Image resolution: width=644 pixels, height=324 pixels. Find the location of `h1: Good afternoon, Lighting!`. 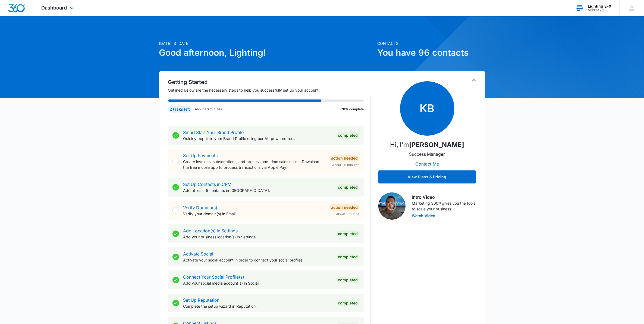

h1: Good afternoon, Lighting! is located at coordinates (267, 53).